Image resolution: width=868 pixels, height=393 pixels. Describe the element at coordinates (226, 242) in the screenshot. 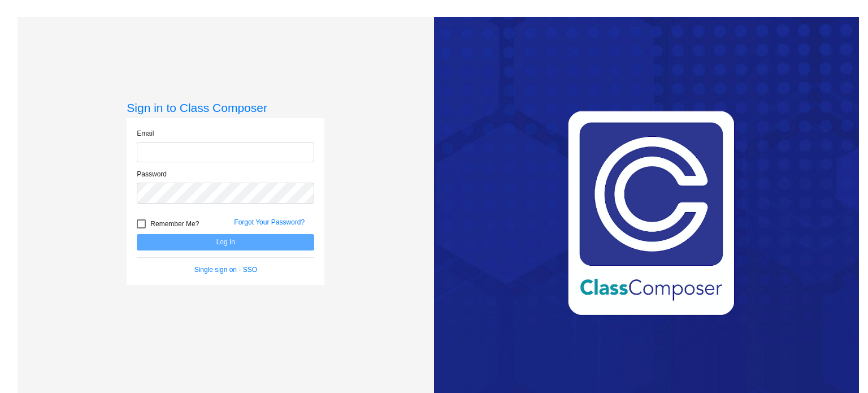

I see `button: Log In` at that location.